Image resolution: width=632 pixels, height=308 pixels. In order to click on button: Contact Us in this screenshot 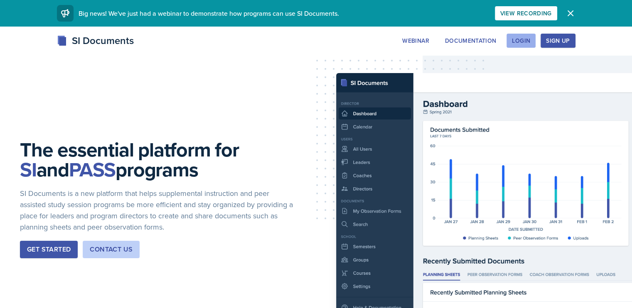, I will do `click(111, 250)`.